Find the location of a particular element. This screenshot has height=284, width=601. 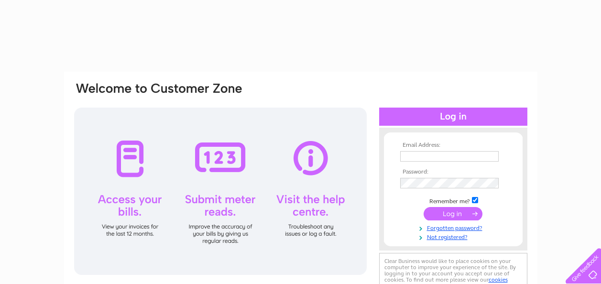

a: Not registered? is located at coordinates (454, 236).